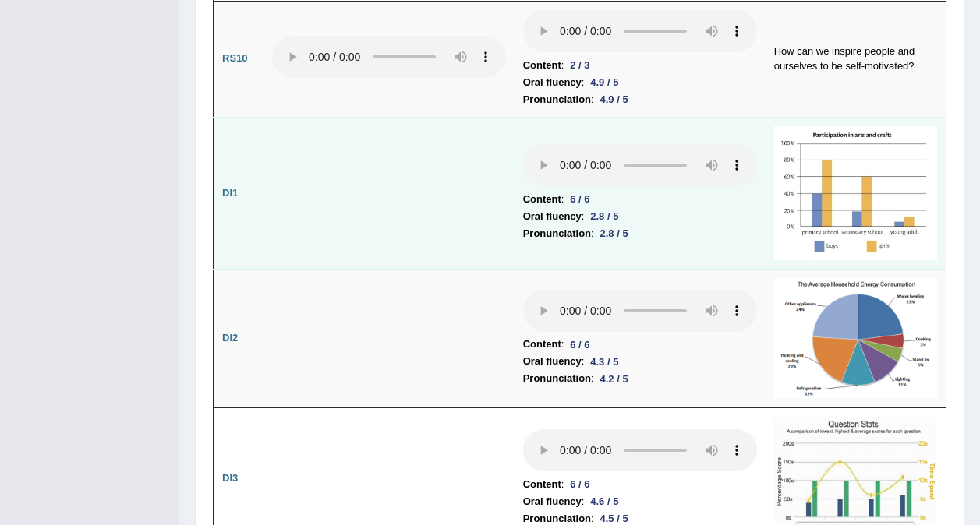 The height and width of the screenshot is (525, 980). I want to click on div: 4.3 / 5, so click(604, 361).